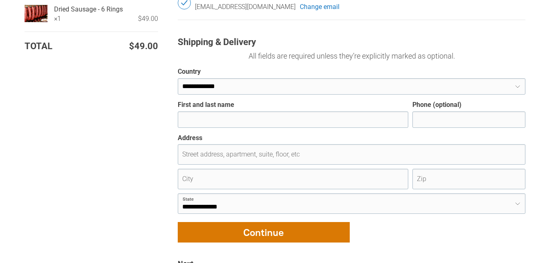  I want to click on div: Country, so click(189, 72).